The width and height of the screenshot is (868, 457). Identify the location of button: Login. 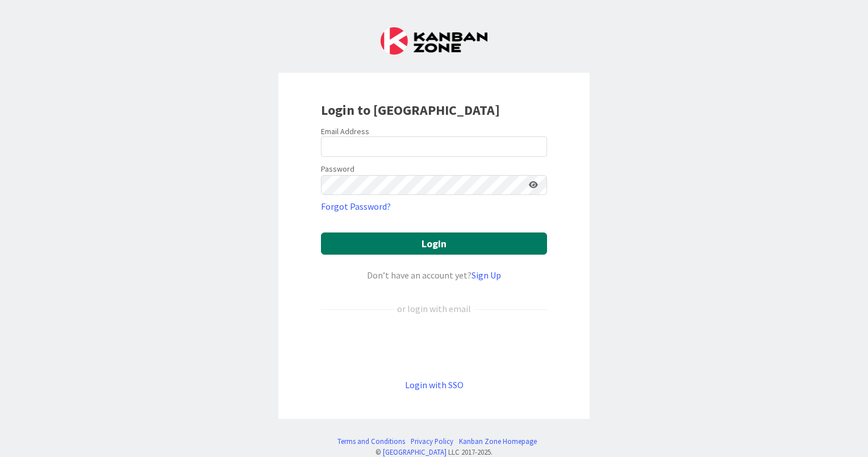
(434, 243).